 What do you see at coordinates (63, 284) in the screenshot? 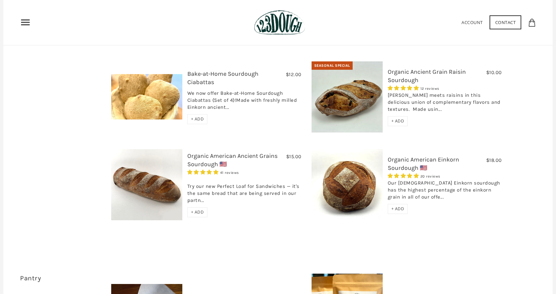
I see `h3: 30 items` at bounding box center [63, 284].